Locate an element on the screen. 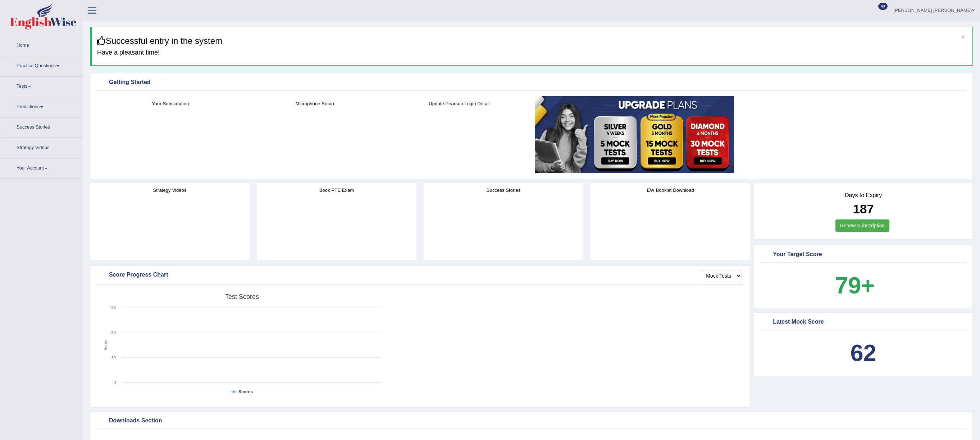 This screenshot has height=440, width=980. a: Renew Subscription is located at coordinates (862, 226).